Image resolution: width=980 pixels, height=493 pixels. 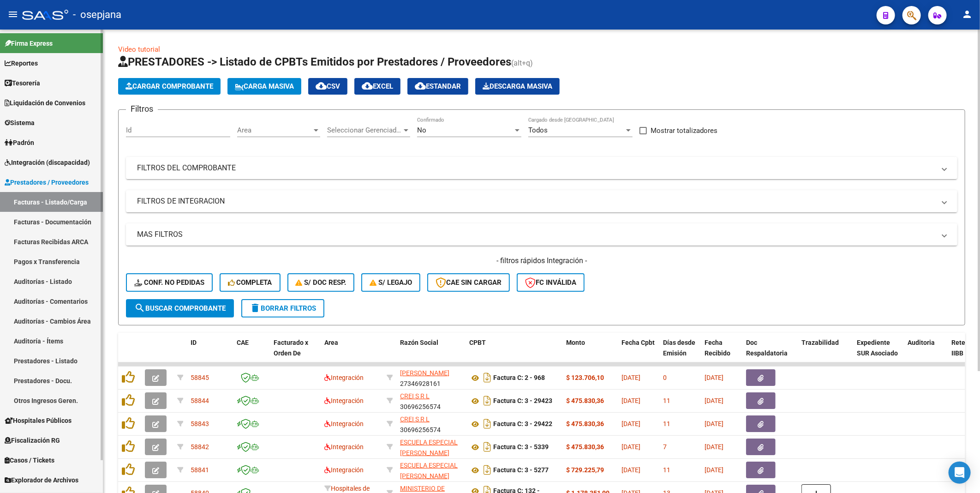 What do you see at coordinates (590, 353) in the screenshot?
I see `datatable-header-cell: Monto` at bounding box center [590, 353].